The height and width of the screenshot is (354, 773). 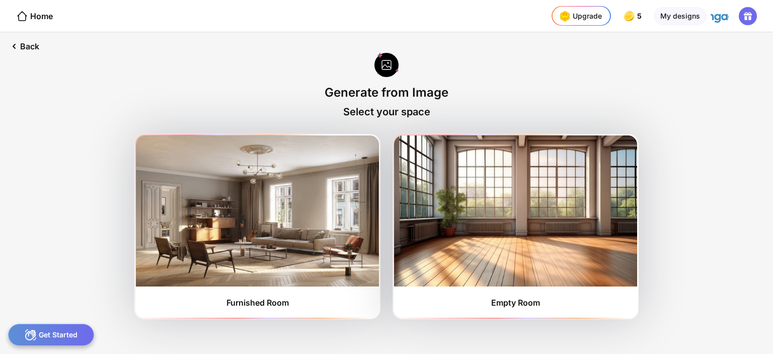 I want to click on div: Home, so click(x=34, y=16).